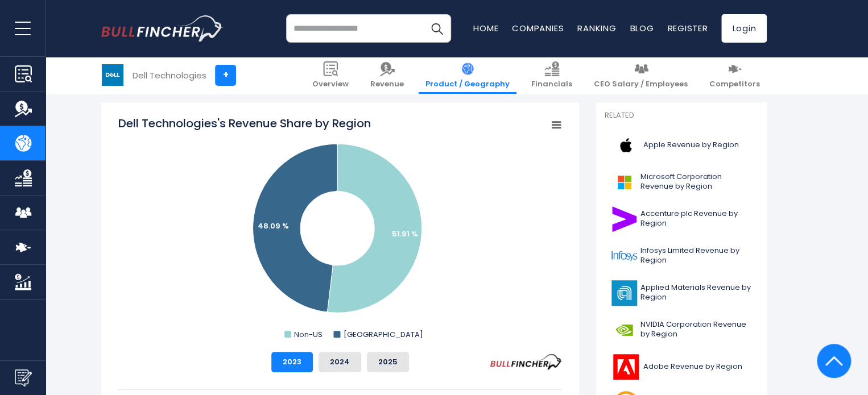 The width and height of the screenshot is (868, 395). Describe the element at coordinates (387, 75) in the screenshot. I see `a: Revenue` at that location.